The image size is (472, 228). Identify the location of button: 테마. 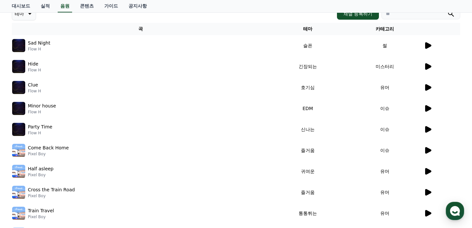
(24, 14).